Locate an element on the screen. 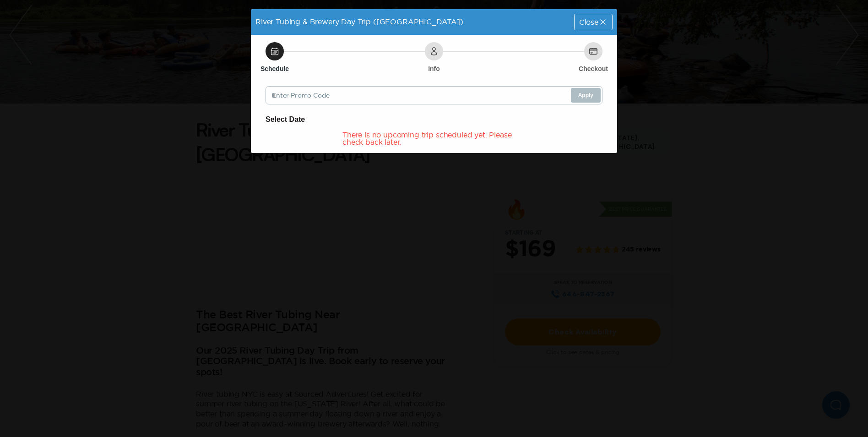  div: There is no upcoming trip scheduled yet. Please check back later. is located at coordinates (434, 138).